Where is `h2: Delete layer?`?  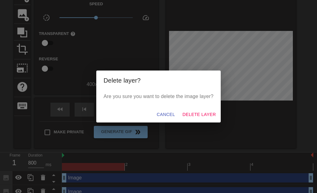 h2: Delete layer? is located at coordinates (158, 80).